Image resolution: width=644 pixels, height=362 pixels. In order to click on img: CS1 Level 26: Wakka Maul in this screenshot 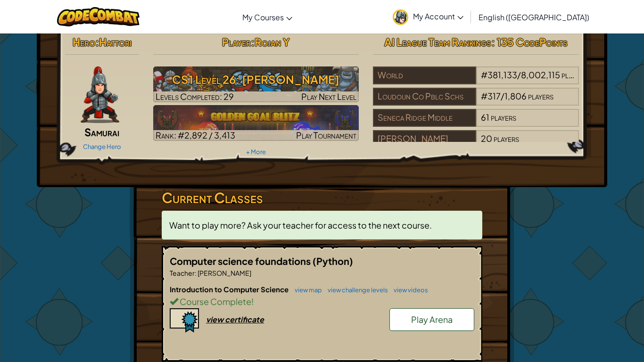, I will do `click(256, 84)`.